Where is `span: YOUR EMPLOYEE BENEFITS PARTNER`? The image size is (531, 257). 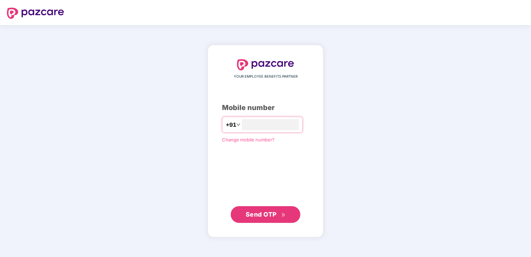 span: YOUR EMPLOYEE BENEFITS PARTNER is located at coordinates (266, 77).